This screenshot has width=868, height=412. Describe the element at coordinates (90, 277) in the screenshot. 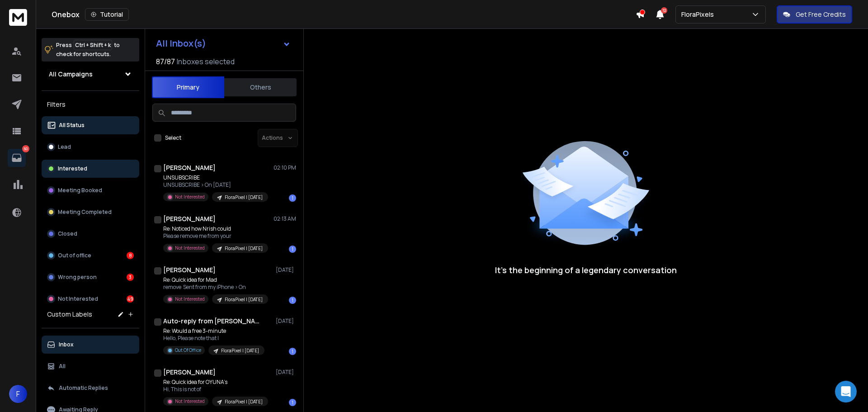

I see `button: Wrong person3` at that location.